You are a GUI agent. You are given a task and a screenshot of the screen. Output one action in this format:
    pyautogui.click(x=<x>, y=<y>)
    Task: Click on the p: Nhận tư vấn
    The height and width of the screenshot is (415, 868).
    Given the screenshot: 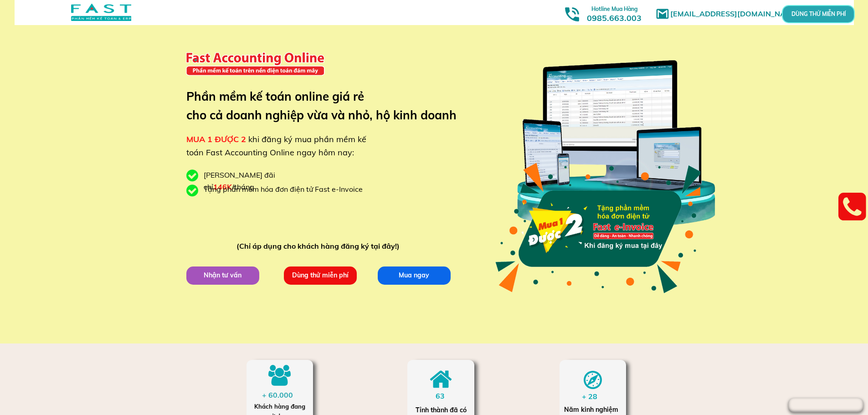 What is the action you would take?
    pyautogui.click(x=222, y=275)
    